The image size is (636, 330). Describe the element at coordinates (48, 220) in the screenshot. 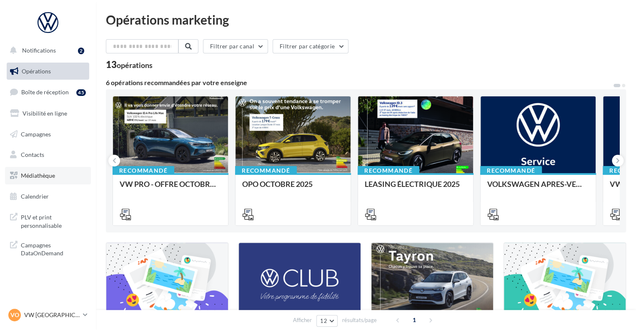

I see `a: PLV et print personnalisable` at that location.